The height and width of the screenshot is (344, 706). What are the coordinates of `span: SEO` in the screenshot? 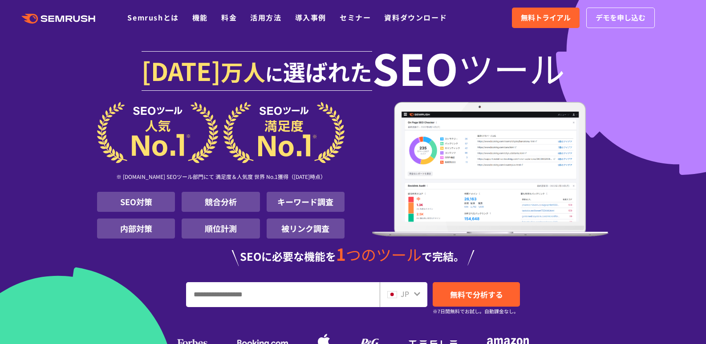 It's located at (415, 68).